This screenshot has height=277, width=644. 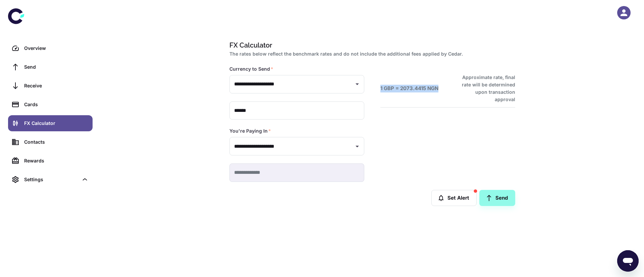 What do you see at coordinates (50, 48) in the screenshot?
I see `a: Overview` at bounding box center [50, 48].